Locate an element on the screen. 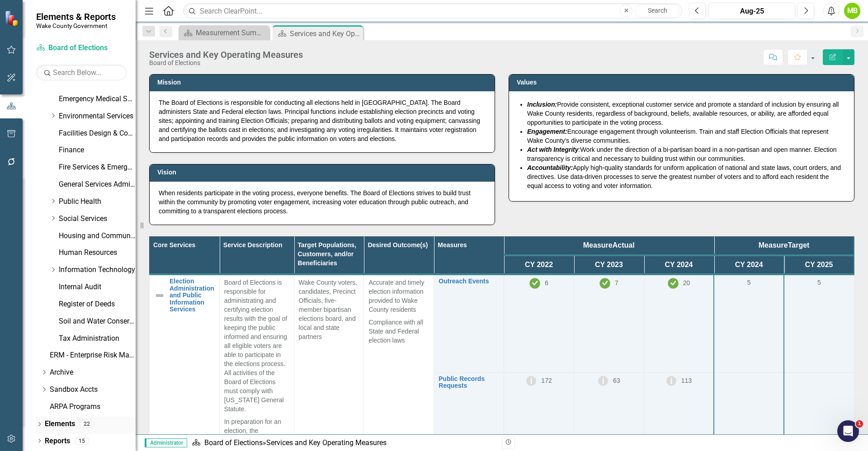  li: Encourage engagement through volunteerism. Train and staff Election Officials that represent Wake... is located at coordinates (686, 136).